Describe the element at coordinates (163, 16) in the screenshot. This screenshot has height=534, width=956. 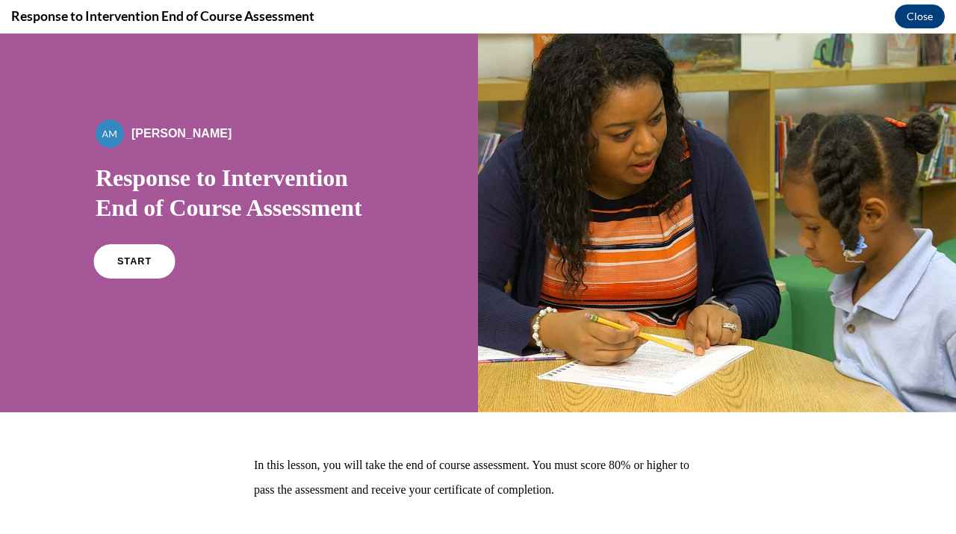
I see `h4: Response to Intervention End of Course Assessment` at that location.